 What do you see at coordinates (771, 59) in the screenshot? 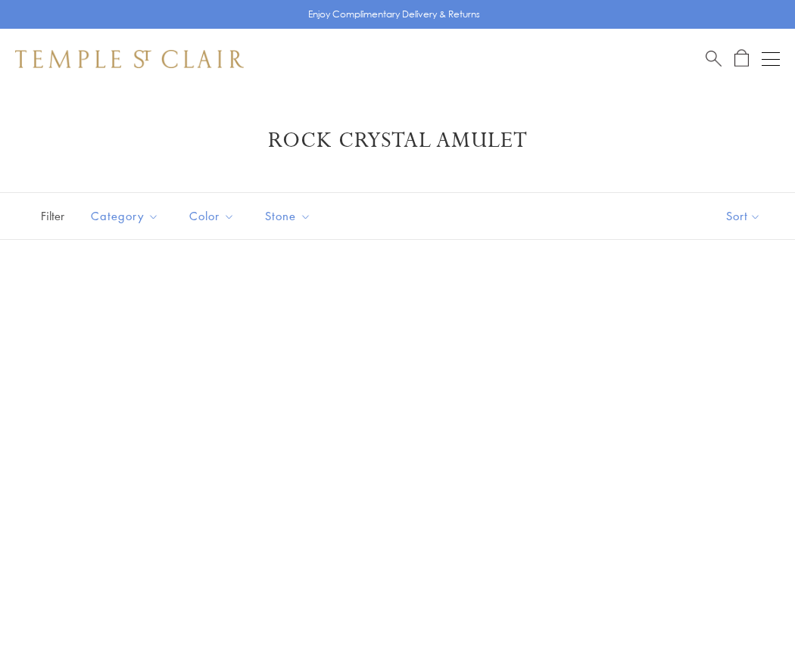
I see `button: Open navigation` at bounding box center [771, 59].